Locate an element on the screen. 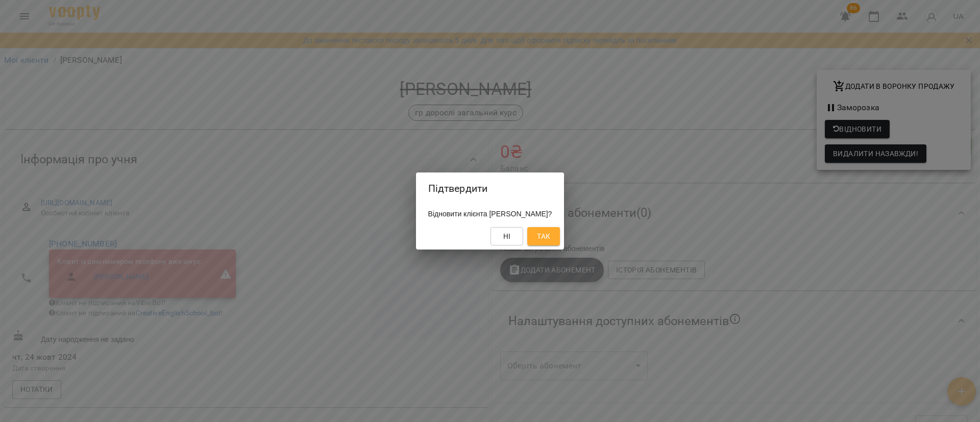 The height and width of the screenshot is (422, 980). span: Так is located at coordinates (543, 236).